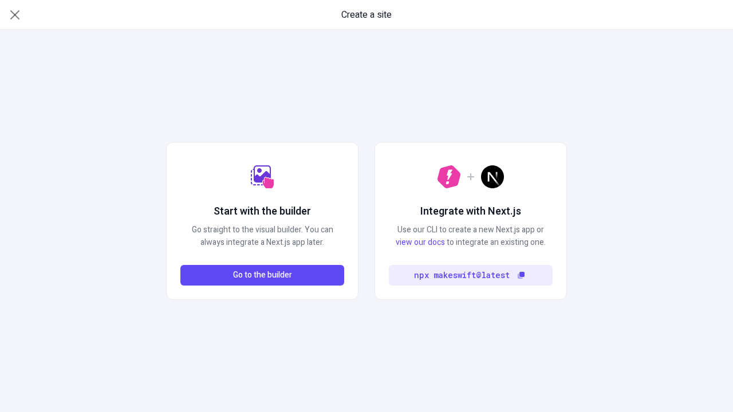  I want to click on a: view our docs, so click(421, 242).